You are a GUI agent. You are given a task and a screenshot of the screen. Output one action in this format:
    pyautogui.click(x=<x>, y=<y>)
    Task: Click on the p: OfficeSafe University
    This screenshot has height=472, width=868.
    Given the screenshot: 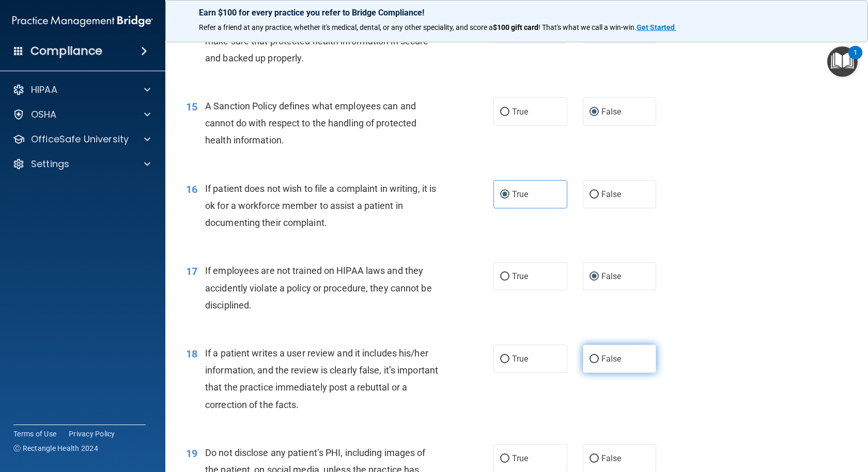 What is the action you would take?
    pyautogui.click(x=79, y=140)
    